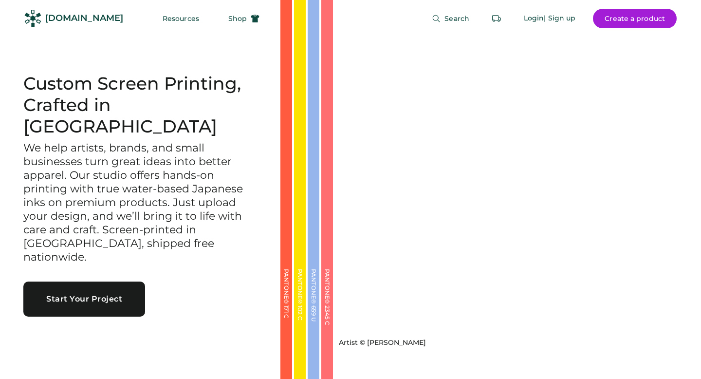 The height and width of the screenshot is (379, 701). Describe the element at coordinates (496, 18) in the screenshot. I see `button: Retrieve an order` at that location.